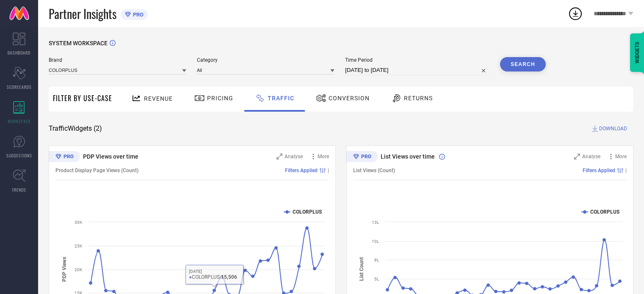  Describe the element at coordinates (281, 98) in the screenshot. I see `span: Traffic` at that location.